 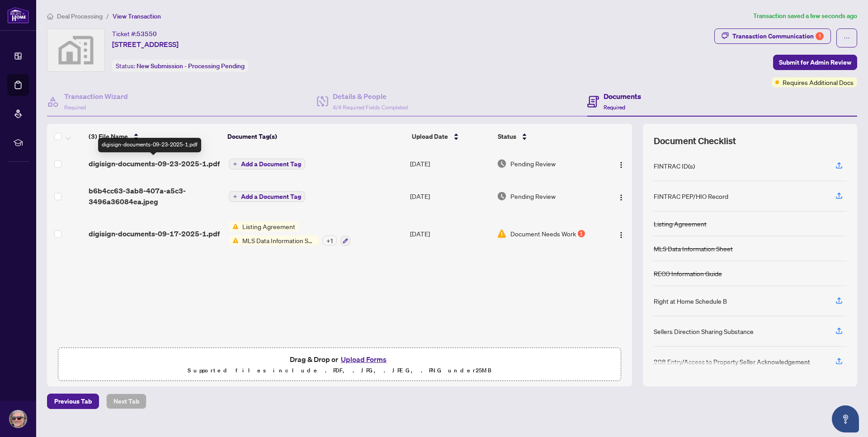 What do you see at coordinates (680, 224) in the screenshot?
I see `div: Listing Agreement` at bounding box center [680, 224].